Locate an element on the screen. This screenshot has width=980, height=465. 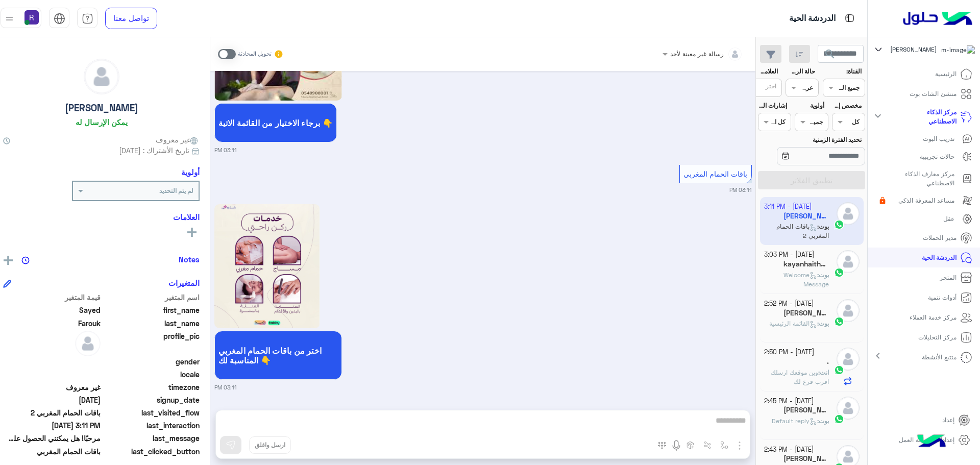
span: مرحبًا! هل يمكنني الحصول على مزيد من المعلومات حول هذا؟ is located at coordinates (52, 437).